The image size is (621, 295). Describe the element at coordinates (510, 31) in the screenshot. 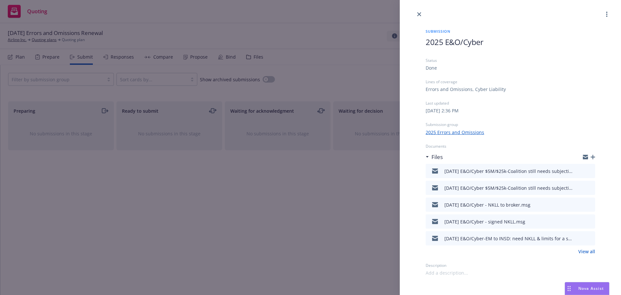

I see `span: Submission` at that location.